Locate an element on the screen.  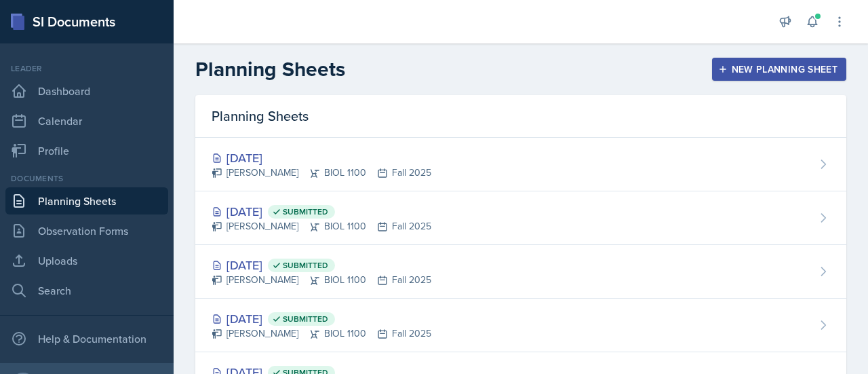
a: Calendar is located at coordinates (87, 121).